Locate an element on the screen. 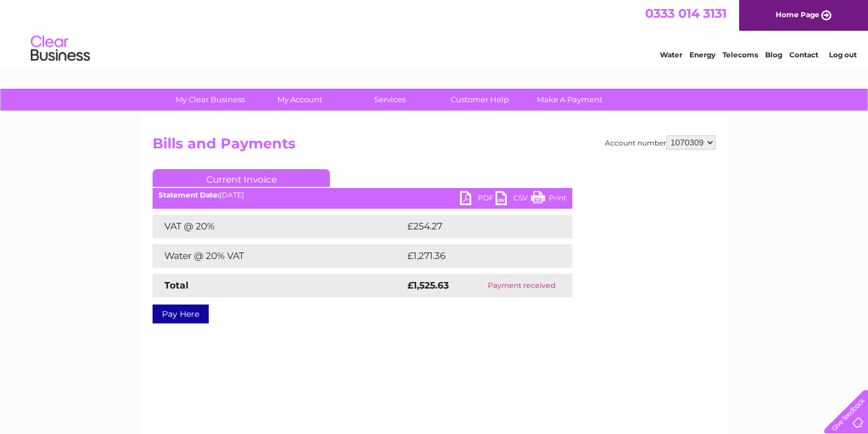 The image size is (868, 434). img: logo.png is located at coordinates (60, 49).